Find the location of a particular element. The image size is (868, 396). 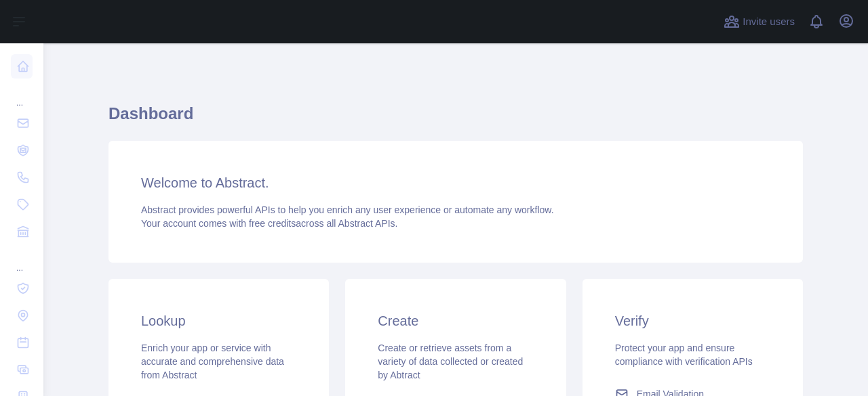

h1: Dashboard is located at coordinates (456, 119).